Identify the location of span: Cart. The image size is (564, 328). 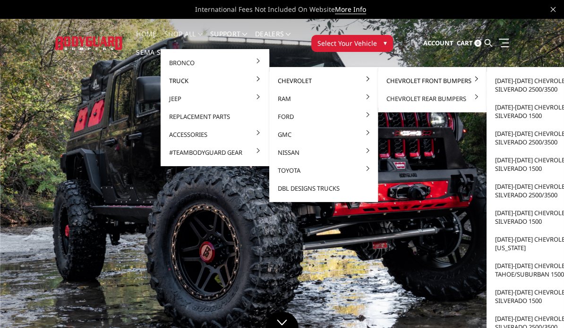
(465, 43).